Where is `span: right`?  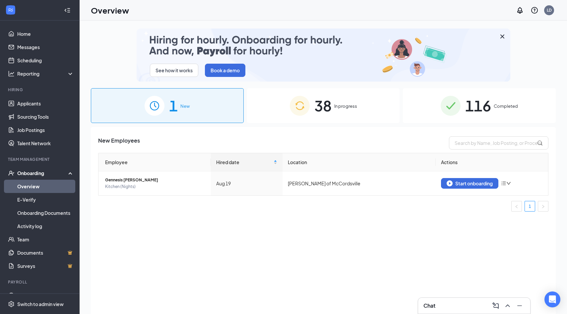
span: right is located at coordinates (543, 207).